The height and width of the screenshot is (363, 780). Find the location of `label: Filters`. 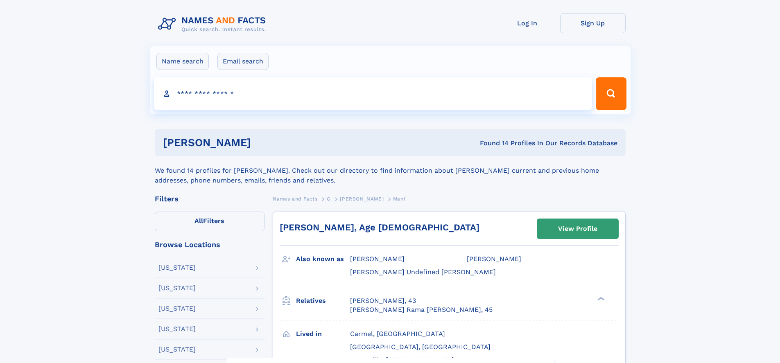

label: Filters is located at coordinates (210, 222).